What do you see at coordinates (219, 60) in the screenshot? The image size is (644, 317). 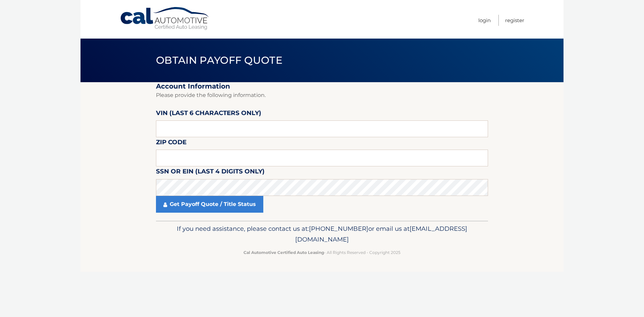 I see `span: Obtain Payoff Quote` at bounding box center [219, 60].